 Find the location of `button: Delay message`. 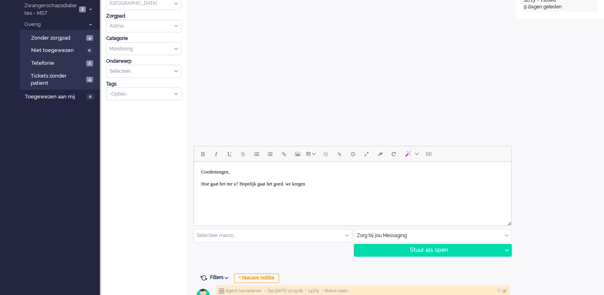

button: Delay message is located at coordinates (353, 154).